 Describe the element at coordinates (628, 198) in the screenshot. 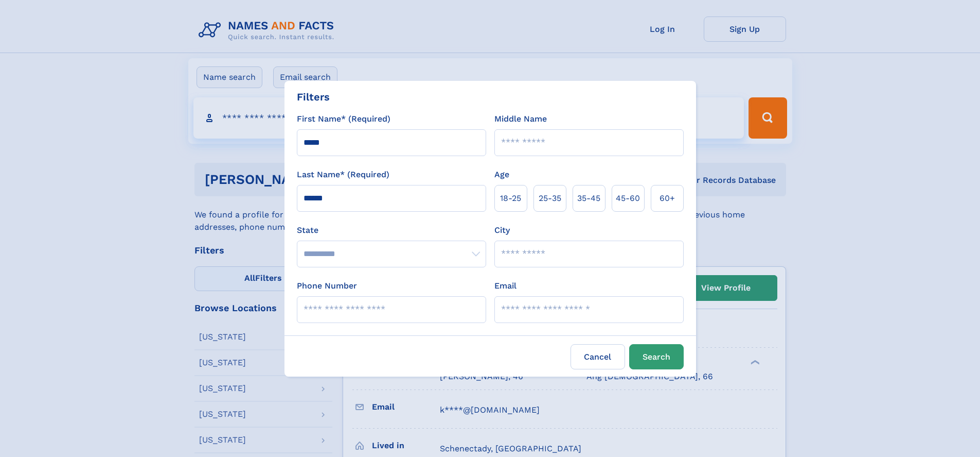

I see `span: 45‑60` at that location.